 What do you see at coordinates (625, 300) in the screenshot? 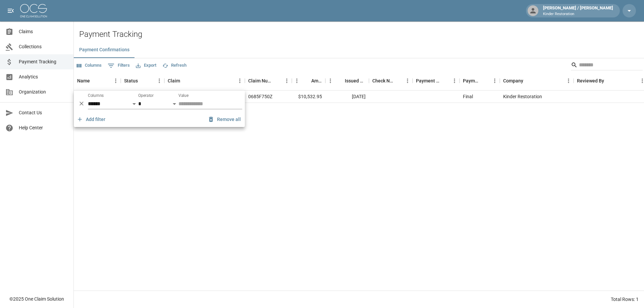
I see `div: Total Rows: 1` at bounding box center [625, 300].